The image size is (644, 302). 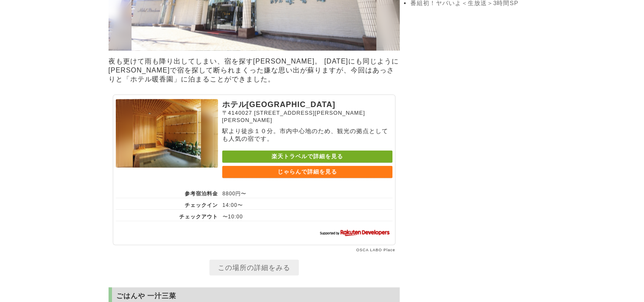 I want to click on th: チェックイン, so click(x=167, y=203).